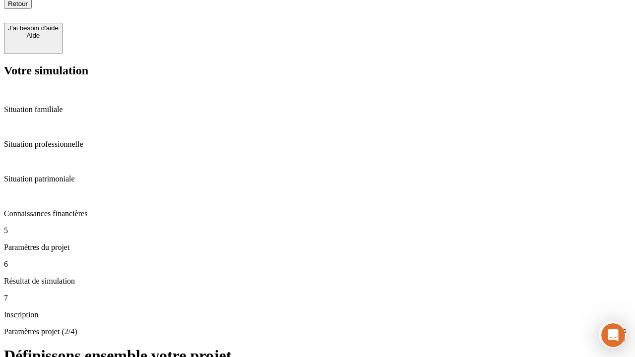 The height and width of the screenshot is (357, 635). What do you see at coordinates (318, 248) in the screenshot?
I see `p: Paramètres du projet` at bounding box center [318, 248].